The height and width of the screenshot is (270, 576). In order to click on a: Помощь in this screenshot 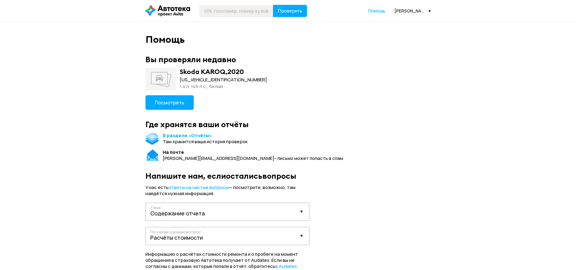, I will do `click(377, 11)`.